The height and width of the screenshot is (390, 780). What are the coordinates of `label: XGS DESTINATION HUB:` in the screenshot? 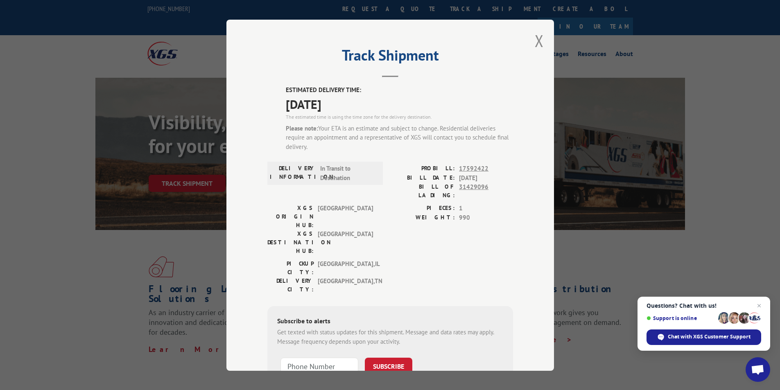 It's located at (290, 242).